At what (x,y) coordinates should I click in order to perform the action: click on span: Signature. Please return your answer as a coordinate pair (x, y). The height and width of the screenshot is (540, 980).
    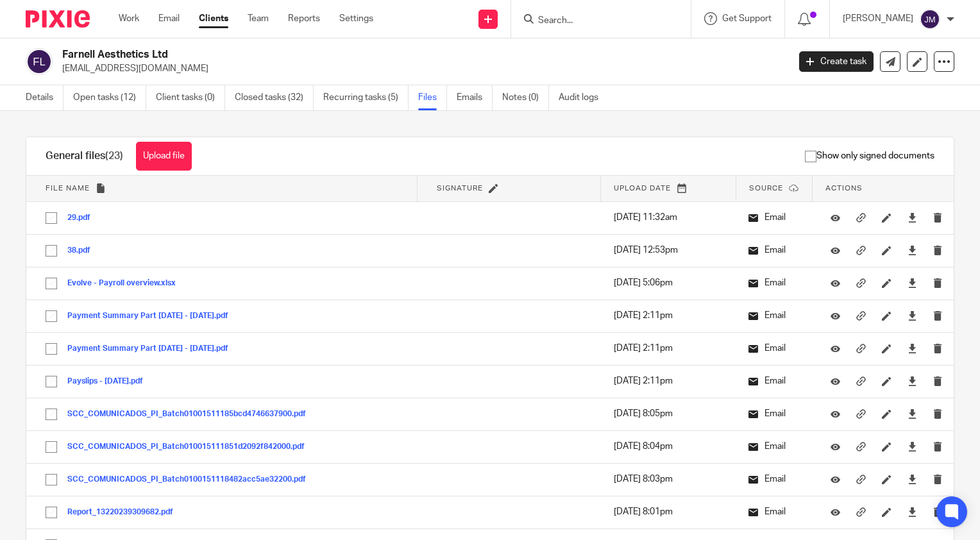
    Looking at the image, I should click on (460, 188).